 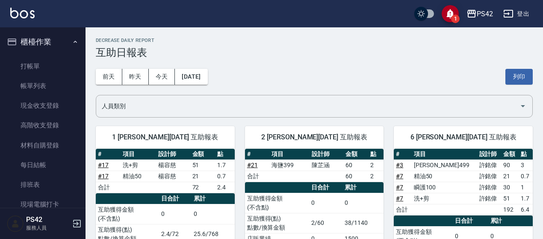 What do you see at coordinates (136, 77) in the screenshot?
I see `button: 昨天` at bounding box center [136, 77].